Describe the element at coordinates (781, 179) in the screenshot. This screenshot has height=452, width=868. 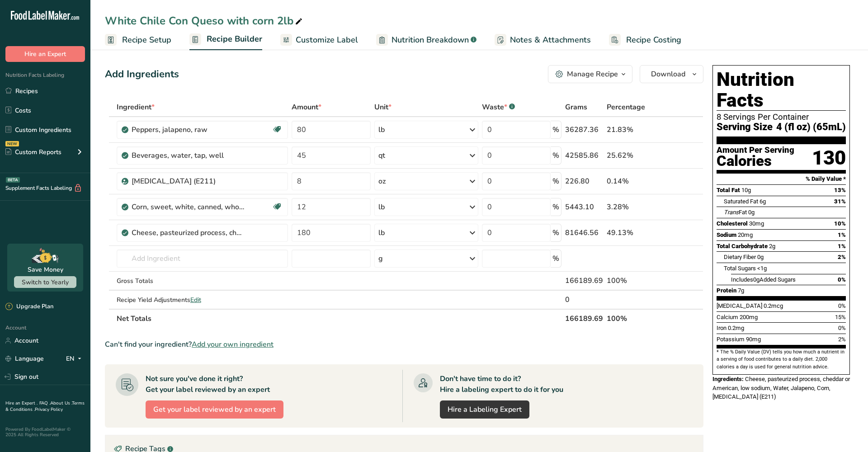
I see `section: % Daily Value *` at that location.